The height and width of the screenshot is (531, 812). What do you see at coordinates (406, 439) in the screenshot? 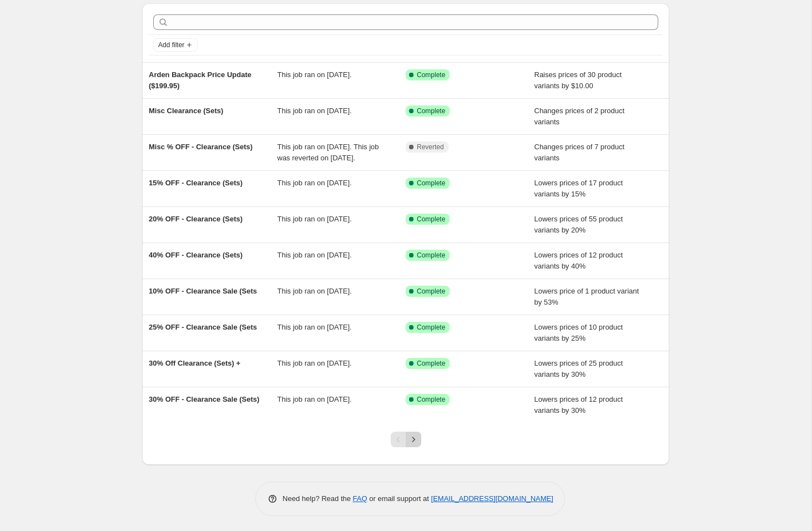
I see `nav: Pagination` at bounding box center [406, 439].